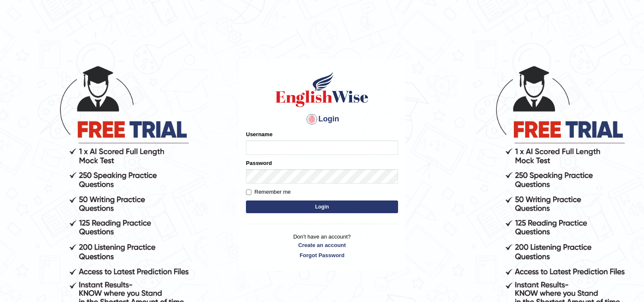 The width and height of the screenshot is (644, 302). What do you see at coordinates (248, 192) in the screenshot?
I see `input: Remember me` at bounding box center [248, 192].